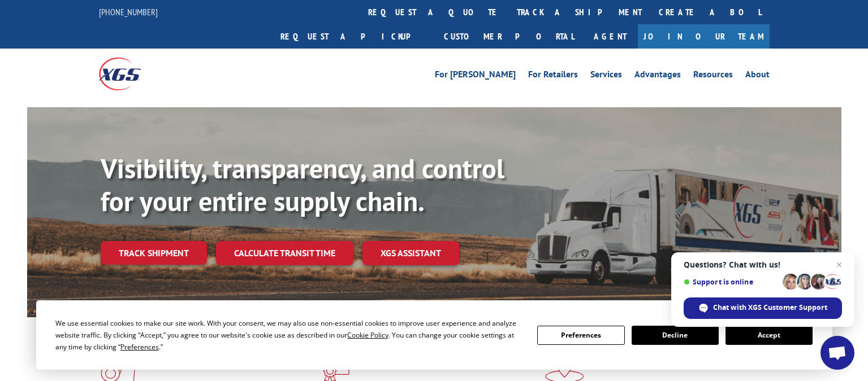  I want to click on a: XGS ASSISTANT, so click(411, 253).